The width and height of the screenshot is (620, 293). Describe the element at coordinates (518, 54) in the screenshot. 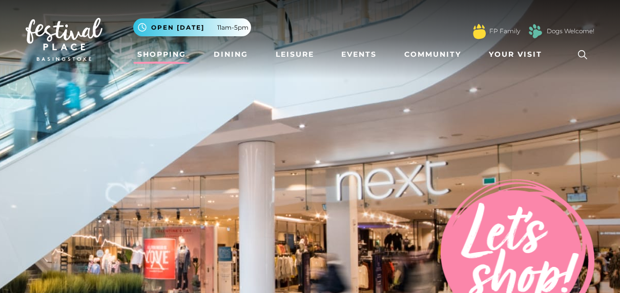

I see `a: Your Visit` at that location.